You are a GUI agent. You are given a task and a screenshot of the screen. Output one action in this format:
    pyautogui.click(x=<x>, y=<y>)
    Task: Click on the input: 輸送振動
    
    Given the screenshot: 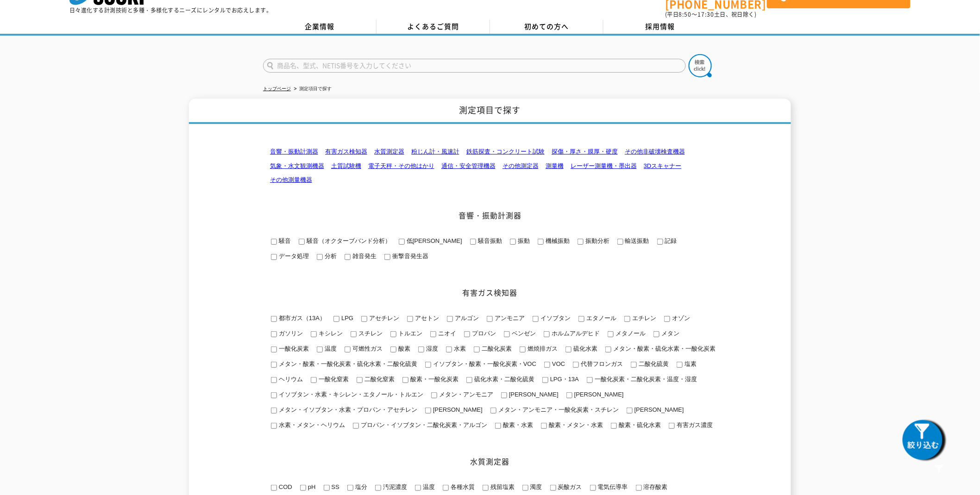 What is the action you would take?
    pyautogui.click(x=620, y=242)
    